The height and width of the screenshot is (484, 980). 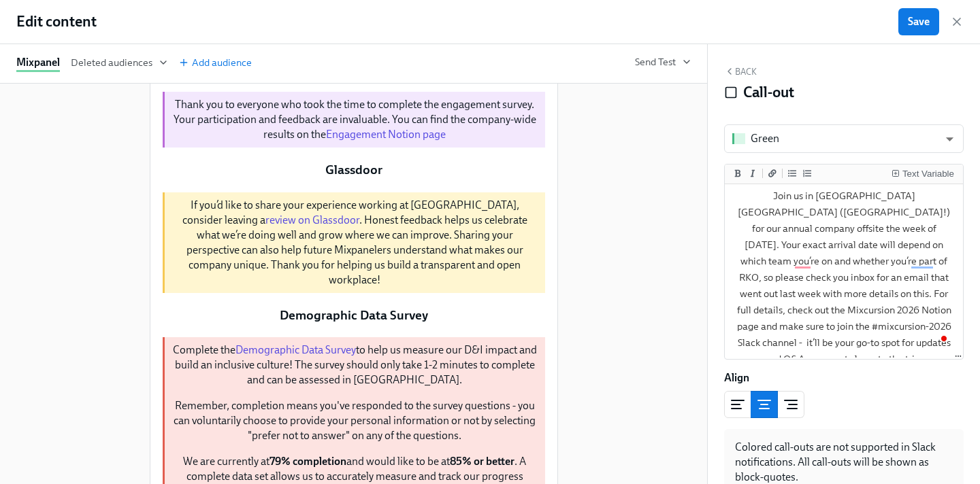 I want to click on button: Deleted audiences, so click(x=119, y=63).